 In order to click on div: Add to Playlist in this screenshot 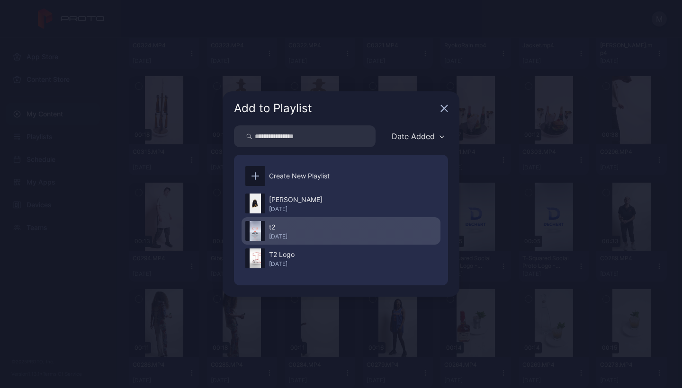, I will do `click(335, 108)`.